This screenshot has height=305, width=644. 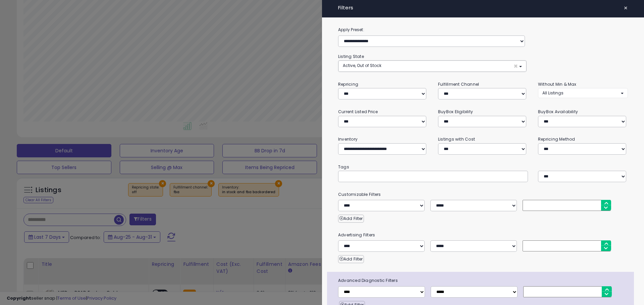 I want to click on small: Current Listed Price, so click(x=358, y=112).